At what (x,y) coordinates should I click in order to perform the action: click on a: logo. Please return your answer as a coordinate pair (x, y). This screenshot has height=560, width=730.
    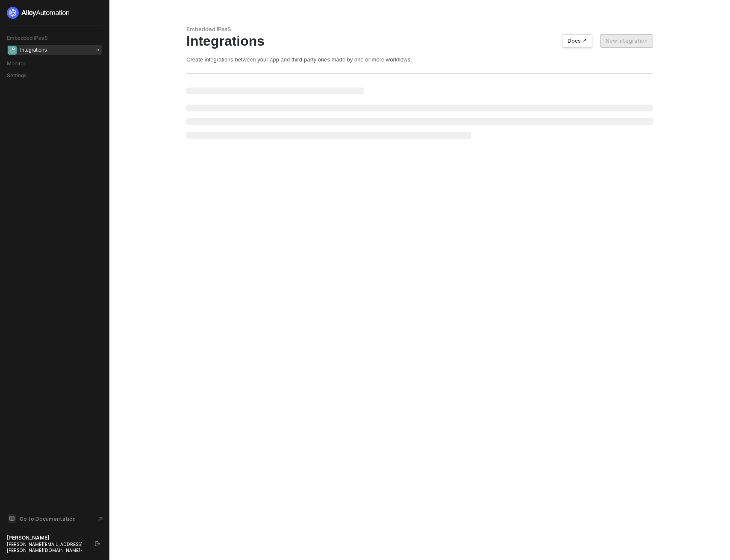
    Looking at the image, I should click on (54, 13).